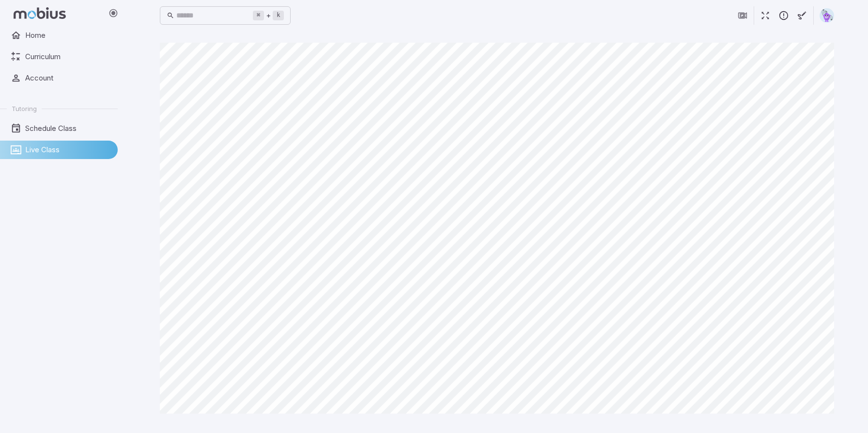 The height and width of the screenshot is (433, 868). What do you see at coordinates (24, 109) in the screenshot?
I see `span: Tutoring` at bounding box center [24, 109].